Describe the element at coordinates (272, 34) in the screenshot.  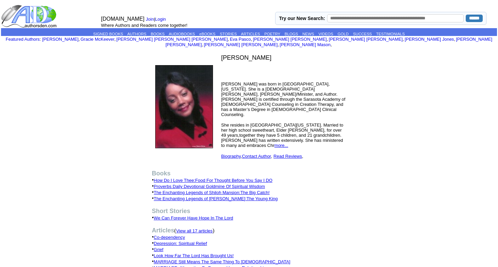
I see `a: POETRY` at that location.